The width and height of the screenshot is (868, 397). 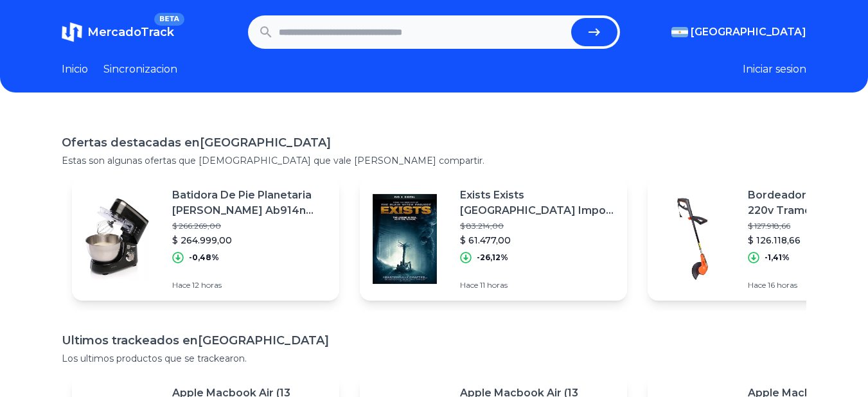 What do you see at coordinates (774, 69) in the screenshot?
I see `button: Iniciar sesion` at bounding box center [774, 69].